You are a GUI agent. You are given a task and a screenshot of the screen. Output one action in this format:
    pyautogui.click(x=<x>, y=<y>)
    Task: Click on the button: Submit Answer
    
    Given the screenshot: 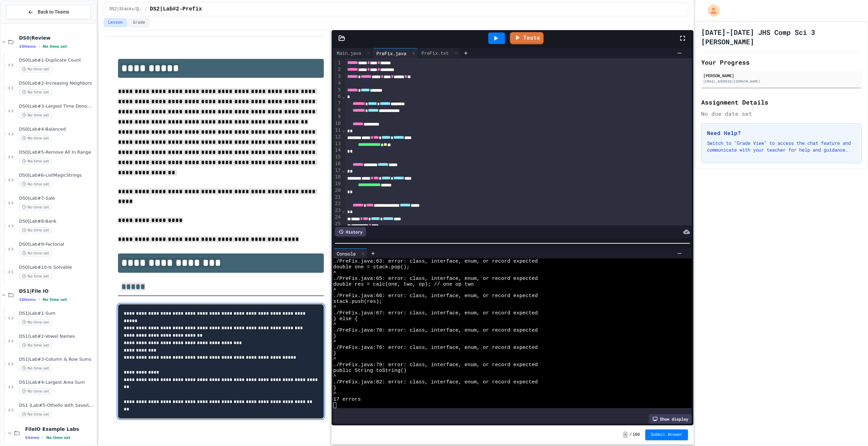 What is the action you would take?
    pyautogui.click(x=667, y=435)
    